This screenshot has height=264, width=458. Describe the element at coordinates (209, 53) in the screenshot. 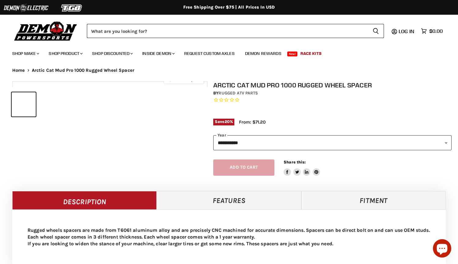

I see `a: Request Custom Axles` at that location.